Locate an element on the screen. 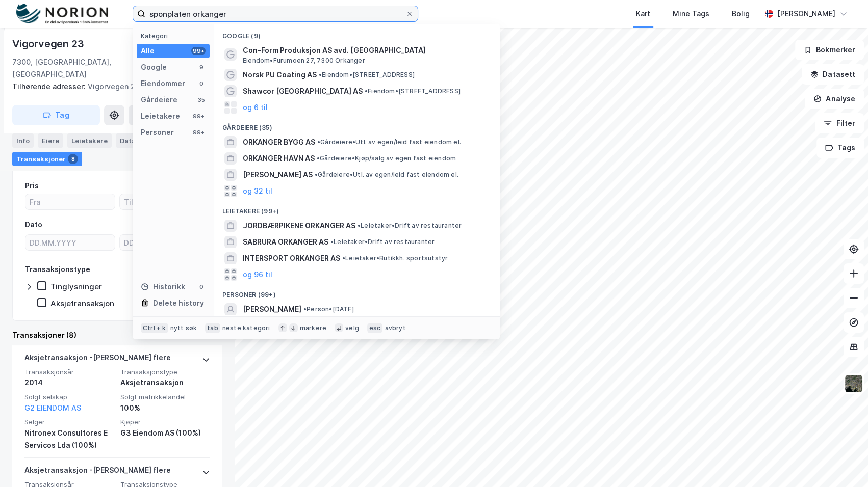  img: 9k= is located at coordinates (854, 384).